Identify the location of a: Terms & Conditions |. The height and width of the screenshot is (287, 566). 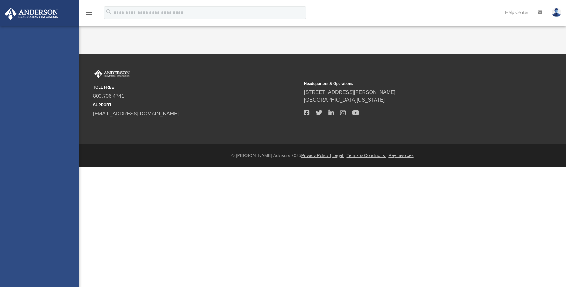
(367, 156).